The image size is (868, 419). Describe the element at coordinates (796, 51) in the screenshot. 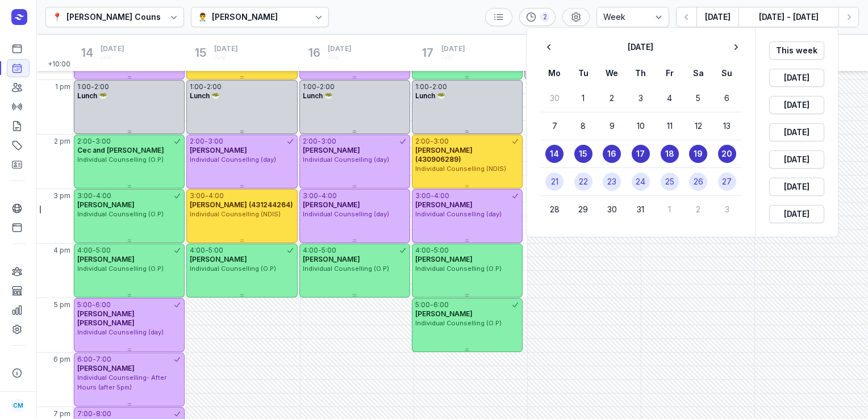

I see `button: This week` at that location.